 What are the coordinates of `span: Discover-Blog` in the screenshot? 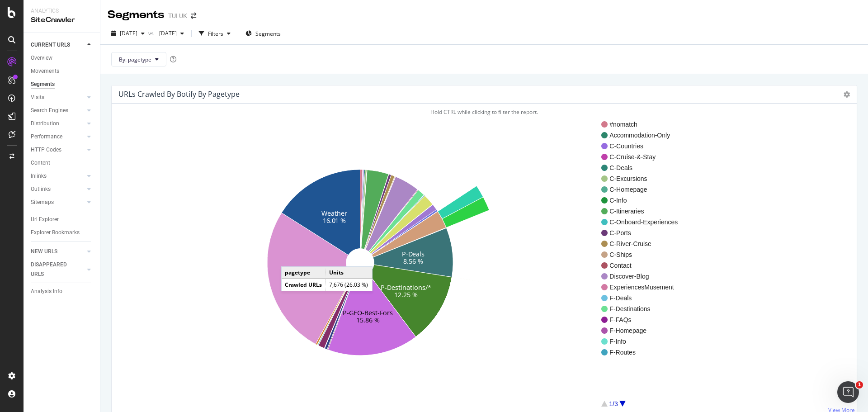 It's located at (643, 276).